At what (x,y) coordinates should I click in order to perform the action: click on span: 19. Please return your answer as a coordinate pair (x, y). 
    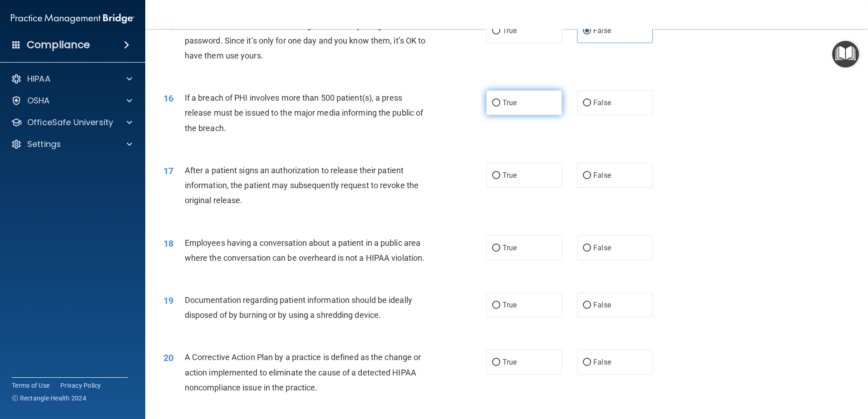
    Looking at the image, I should click on (169, 301).